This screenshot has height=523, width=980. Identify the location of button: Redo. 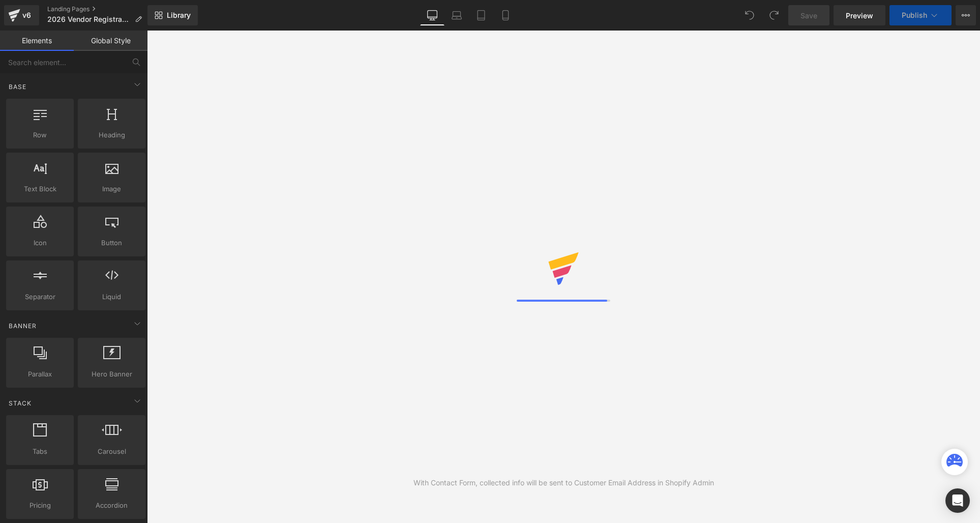
(774, 15).